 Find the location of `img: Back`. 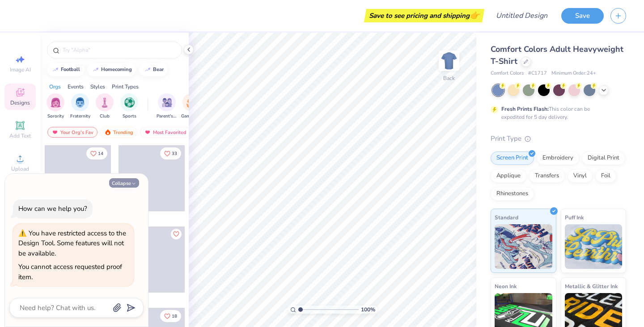

img: Back is located at coordinates (449, 61).